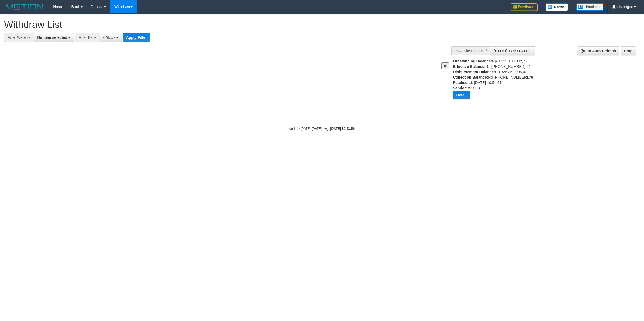  Describe the element at coordinates (25, 6) in the screenshot. I see `img: MOTION_logo.png` at that location.